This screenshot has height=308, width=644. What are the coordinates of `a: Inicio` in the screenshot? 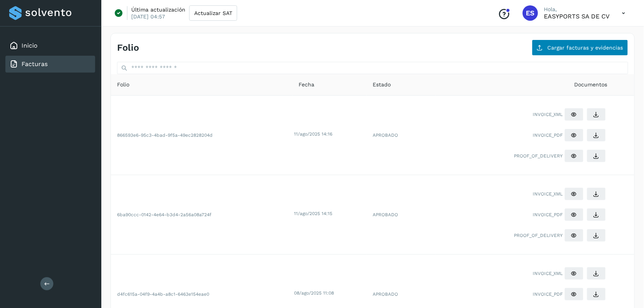 It's located at (29, 45).